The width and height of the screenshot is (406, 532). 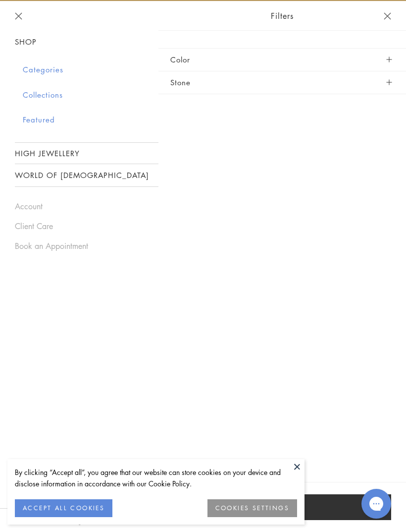 What do you see at coordinates (128, 69) in the screenshot?
I see `button: Categories` at bounding box center [128, 69].